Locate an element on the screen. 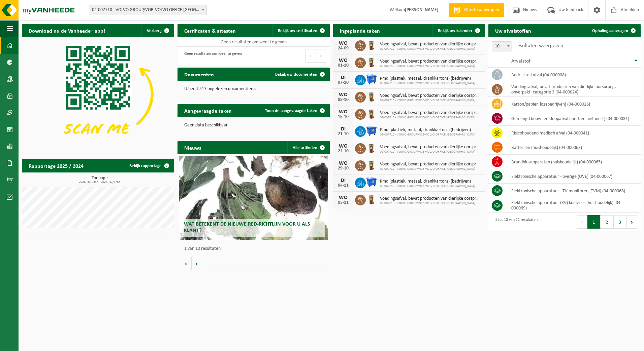 This screenshot has height=351, width=644. td: gemengd bouw- en sloopafval (inert en niet inert) (04-000031) is located at coordinates (573, 118).